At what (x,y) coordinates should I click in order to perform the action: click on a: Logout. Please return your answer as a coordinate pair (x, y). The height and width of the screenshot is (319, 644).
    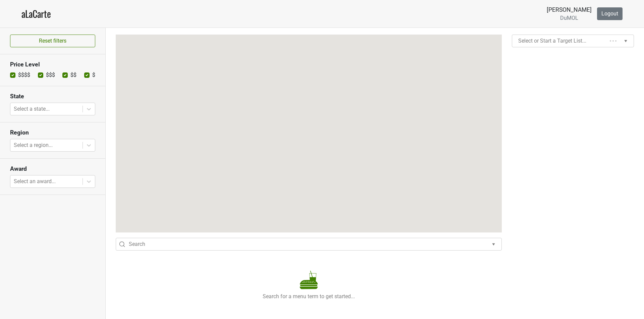
    Looking at the image, I should click on (609, 14).